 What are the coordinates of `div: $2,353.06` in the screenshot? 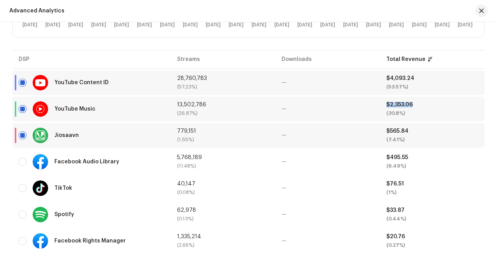 It's located at (432, 105).